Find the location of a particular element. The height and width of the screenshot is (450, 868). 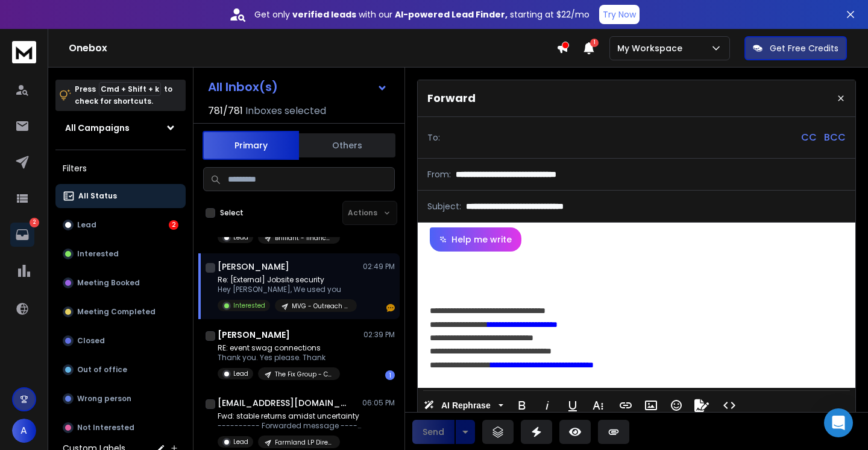

p: Meeting Booked is located at coordinates (108, 283).